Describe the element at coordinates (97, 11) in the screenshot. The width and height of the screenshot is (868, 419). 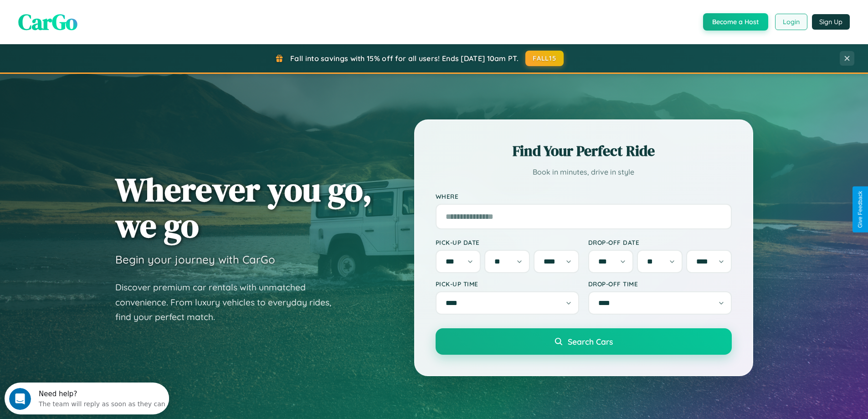
I see `div: Need help?` at that location.